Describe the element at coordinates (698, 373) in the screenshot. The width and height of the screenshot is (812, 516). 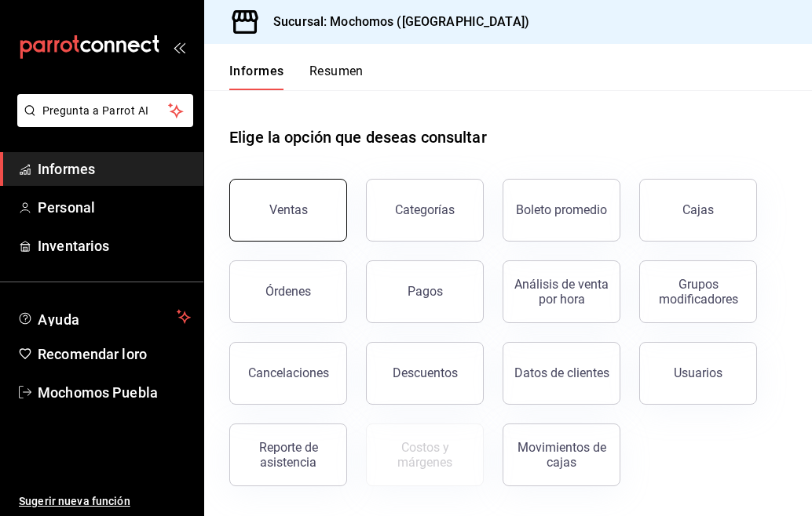
I see `button: Usuarios` at that location.